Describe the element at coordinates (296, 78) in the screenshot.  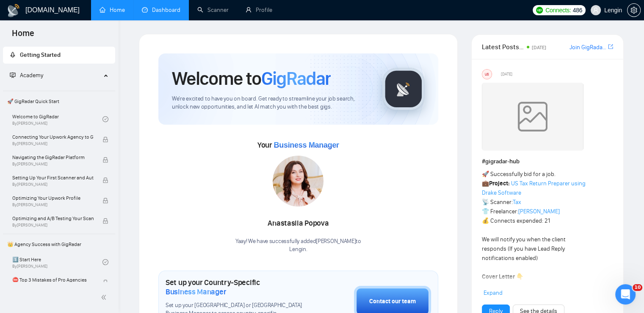
I see `span: GigRadar` at that location.